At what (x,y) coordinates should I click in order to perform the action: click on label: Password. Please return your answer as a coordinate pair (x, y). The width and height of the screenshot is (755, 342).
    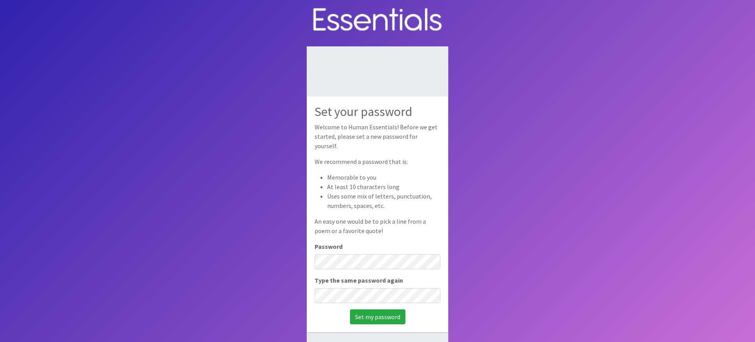
    Looking at the image, I should click on (328, 247).